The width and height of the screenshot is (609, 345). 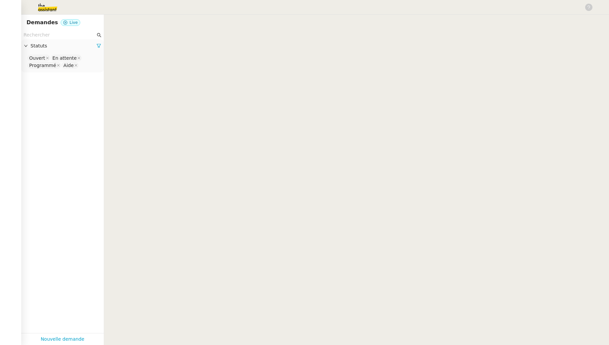 What do you see at coordinates (68, 65) in the screenshot?
I see `div: Aide` at bounding box center [68, 65].